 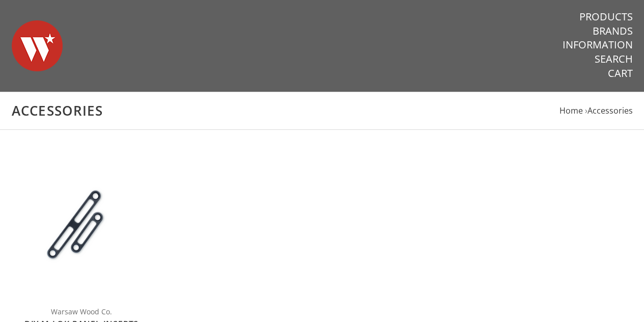 I want to click on span: Accessories, so click(x=609, y=110).